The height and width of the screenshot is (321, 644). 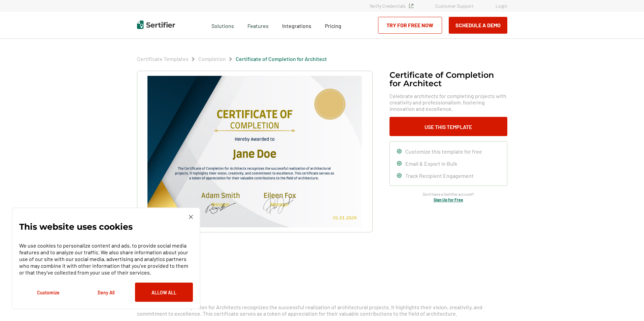 I want to click on span: Completion, so click(x=212, y=59).